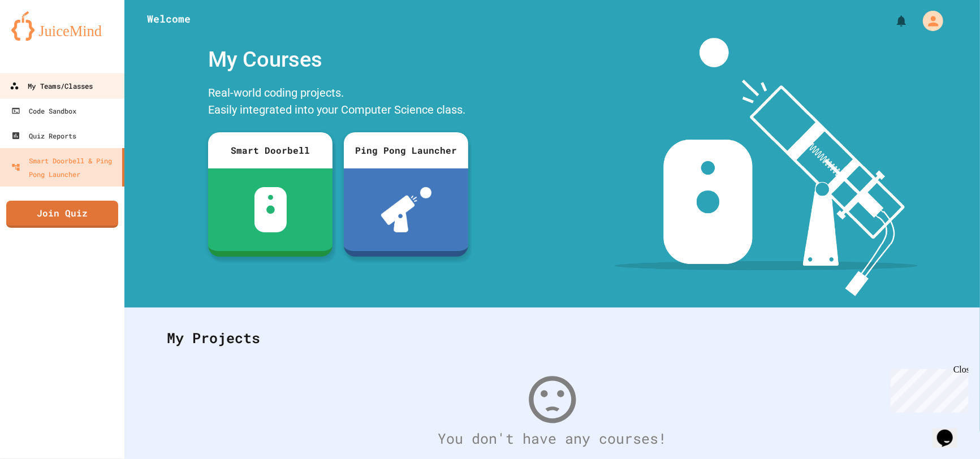 Image resolution: width=980 pixels, height=459 pixels. I want to click on div: Code Sandbox, so click(44, 111).